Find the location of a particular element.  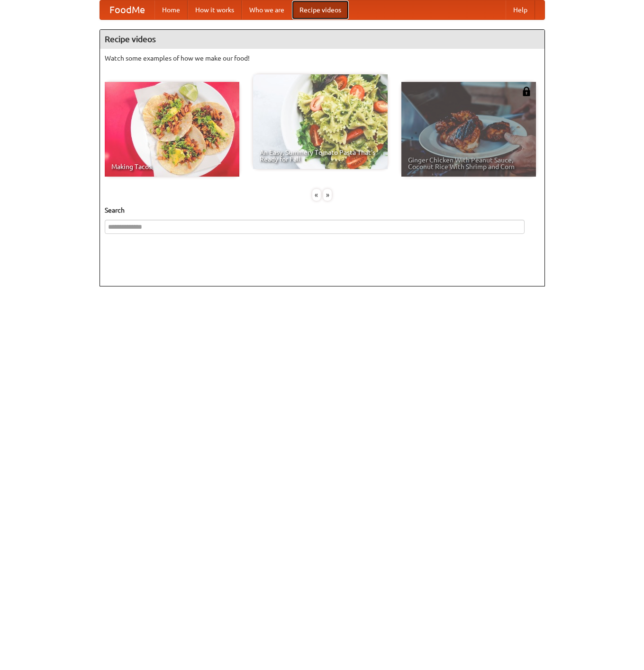

h5: Search is located at coordinates (322, 210).